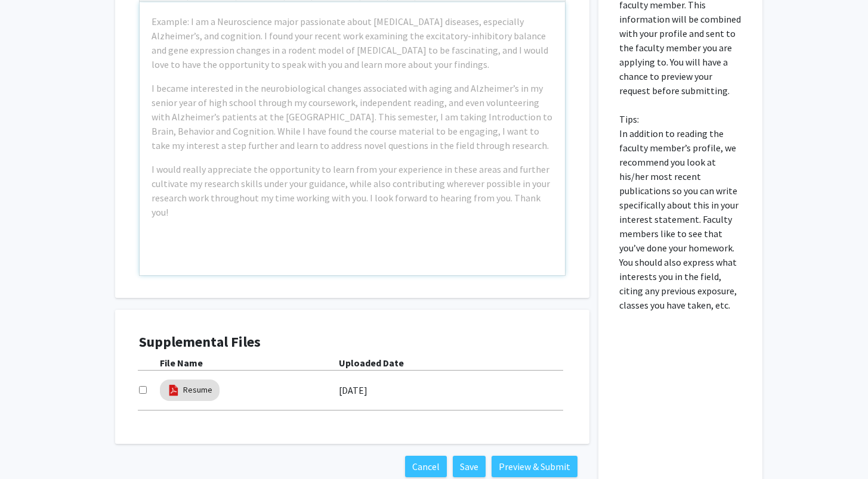 The height and width of the screenshot is (479, 868). Describe the element at coordinates (352, 139) in the screenshot. I see `div: Note to users with screen readers: Please press Alt+0 or Option+0 to deactivate our accessibility...` at that location.